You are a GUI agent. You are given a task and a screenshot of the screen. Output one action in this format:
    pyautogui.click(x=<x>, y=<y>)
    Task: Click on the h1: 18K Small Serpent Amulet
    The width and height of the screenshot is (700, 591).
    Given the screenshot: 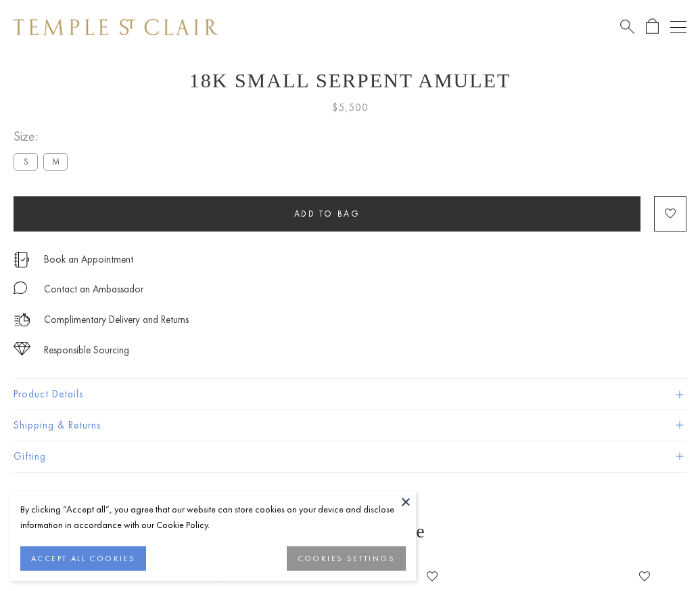 What is the action you would take?
    pyautogui.click(x=350, y=80)
    